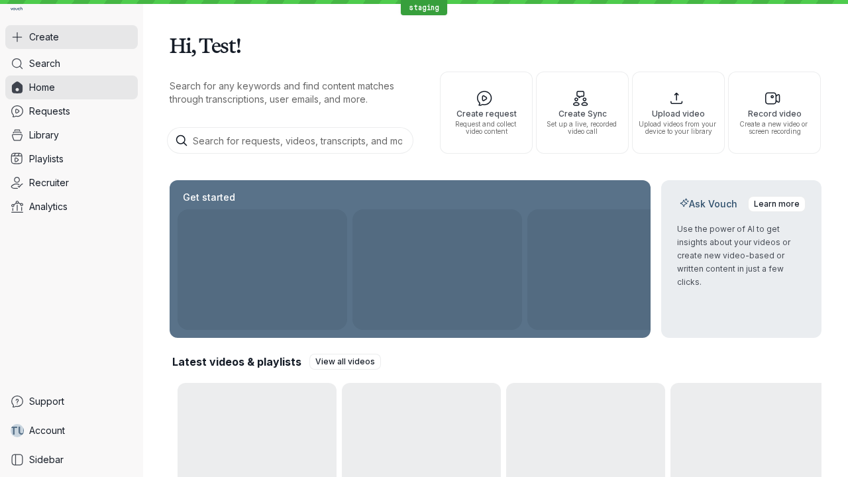 This screenshot has height=477, width=848. I want to click on a: TUAccount, so click(72, 431).